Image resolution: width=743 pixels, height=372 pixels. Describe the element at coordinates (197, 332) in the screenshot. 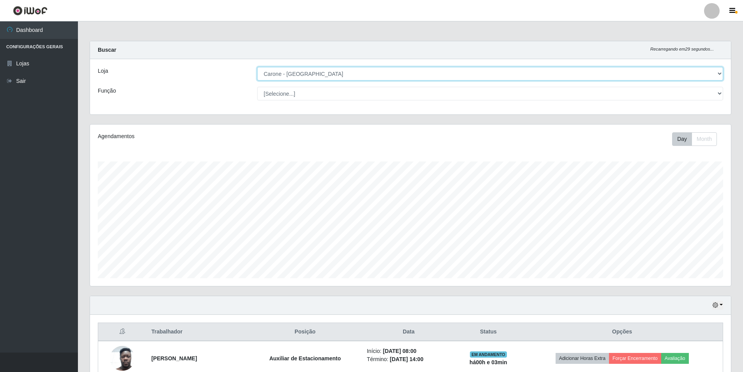

I see `th: Trabalhador` at that location.